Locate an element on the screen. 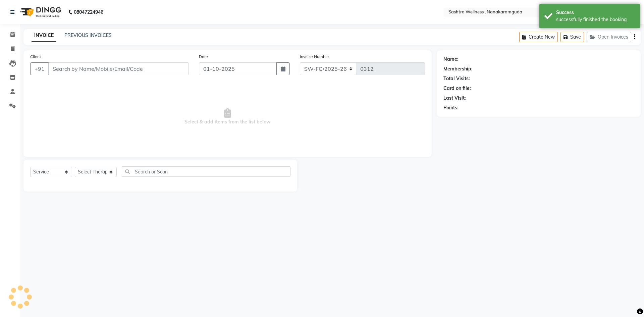  div: Success is located at coordinates (595, 13).